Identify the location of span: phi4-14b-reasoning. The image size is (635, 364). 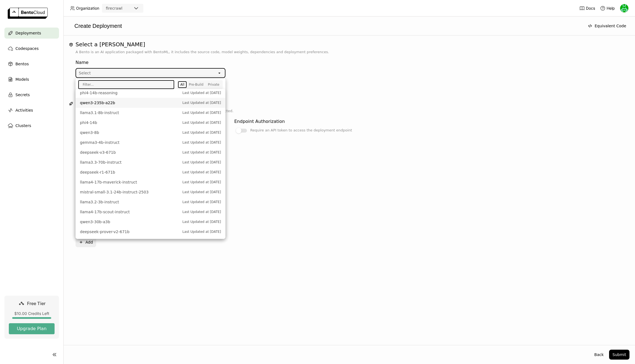
(130, 93).